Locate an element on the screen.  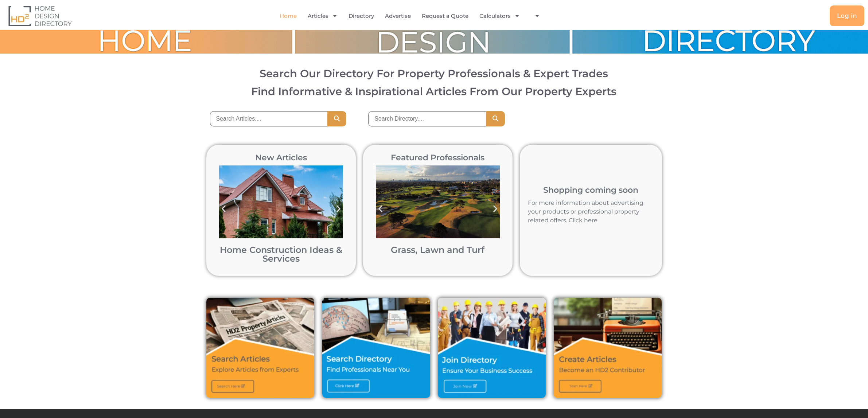
a: Advertise is located at coordinates (398, 16).